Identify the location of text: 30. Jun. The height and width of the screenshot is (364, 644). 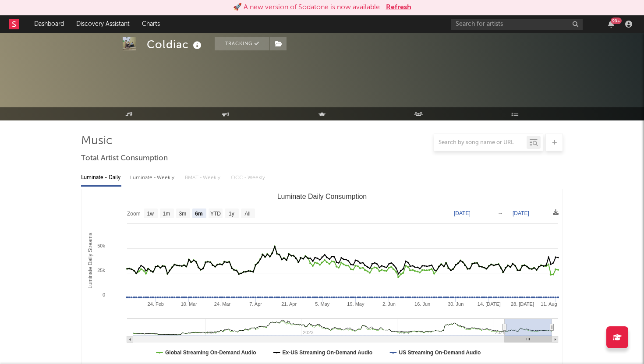
(456, 304).